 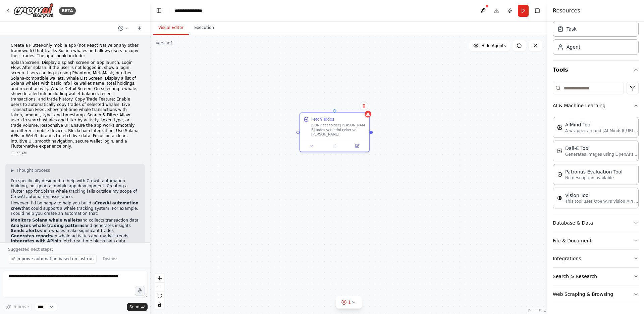 I want to click on p: This tool uses OpenAI's Vision API to describe the contents of an image., so click(x=602, y=202).